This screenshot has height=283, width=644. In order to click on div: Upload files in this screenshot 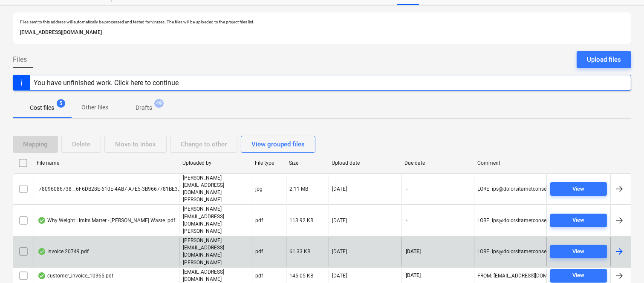, I will do `click(604, 60)`.